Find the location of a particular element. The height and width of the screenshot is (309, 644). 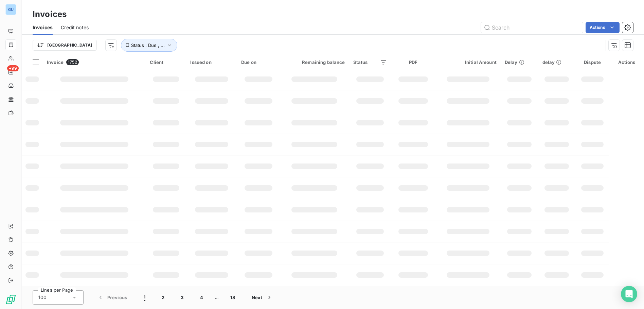

div: Due on is located at coordinates (258, 62).